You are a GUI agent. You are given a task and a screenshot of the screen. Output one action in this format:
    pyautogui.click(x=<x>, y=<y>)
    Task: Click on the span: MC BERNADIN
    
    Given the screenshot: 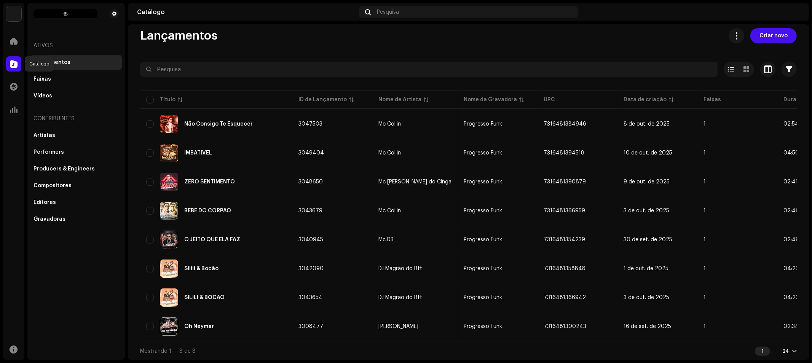 What is the action you would take?
    pyautogui.click(x=415, y=327)
    